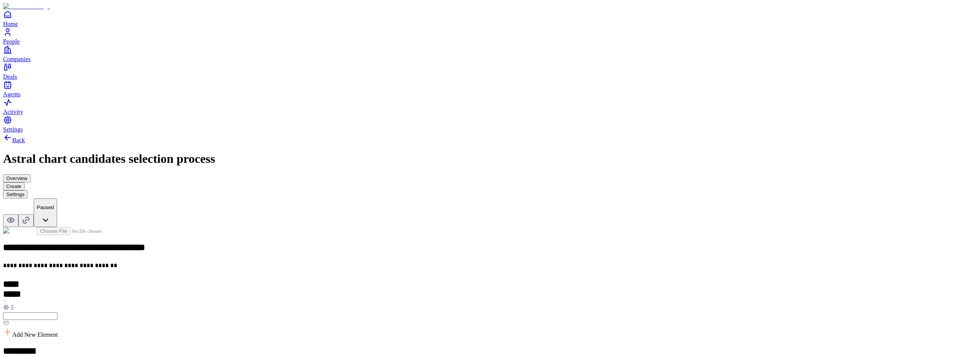 The height and width of the screenshot is (357, 980). I want to click on a: Activity, so click(490, 107).